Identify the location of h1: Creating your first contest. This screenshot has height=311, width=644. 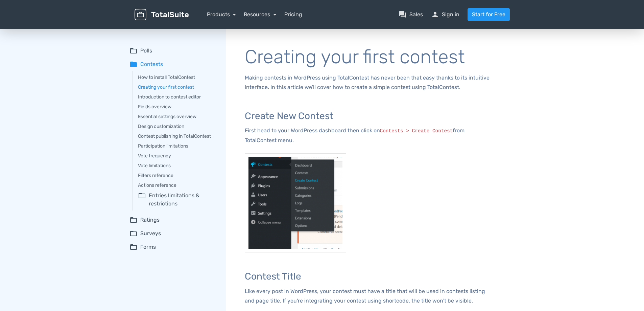
(370, 57).